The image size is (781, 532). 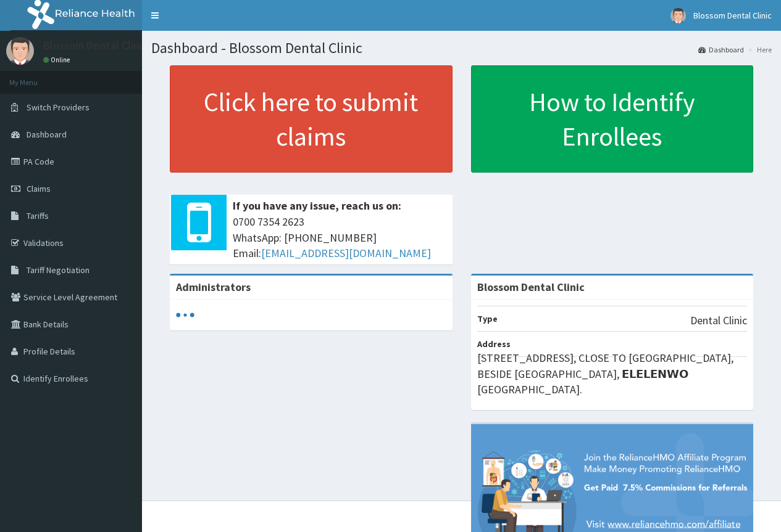 What do you see at coordinates (721, 50) in the screenshot?
I see `a: Dashboard` at bounding box center [721, 50].